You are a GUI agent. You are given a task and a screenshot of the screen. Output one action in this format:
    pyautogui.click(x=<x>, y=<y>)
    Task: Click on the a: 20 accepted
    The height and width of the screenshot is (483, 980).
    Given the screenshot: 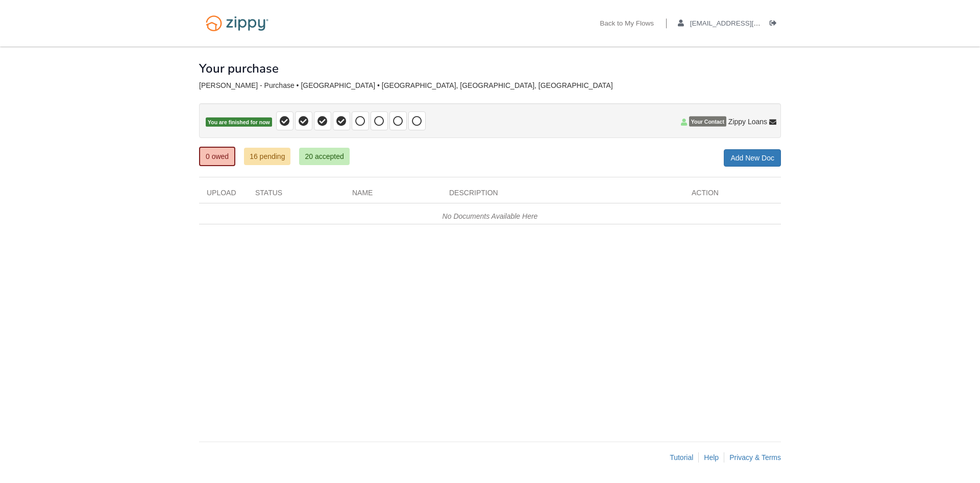 What is the action you would take?
    pyautogui.click(x=324, y=156)
    